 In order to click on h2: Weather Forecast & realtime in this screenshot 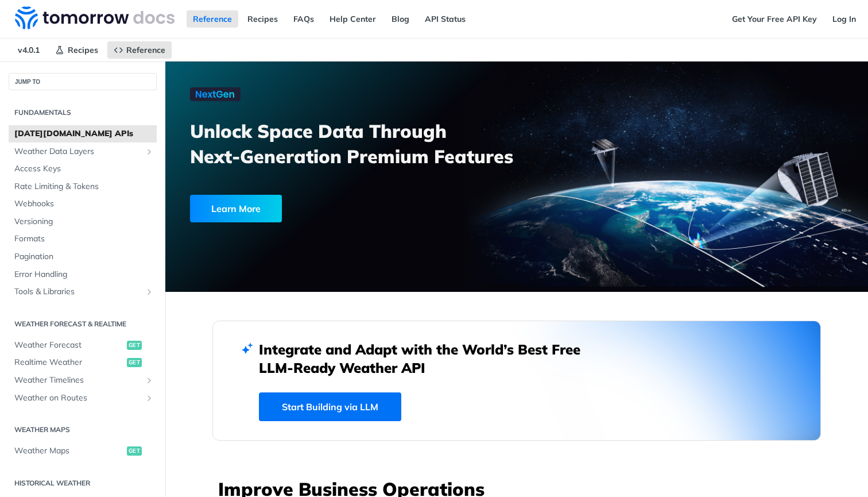, I will do `click(83, 325)`.